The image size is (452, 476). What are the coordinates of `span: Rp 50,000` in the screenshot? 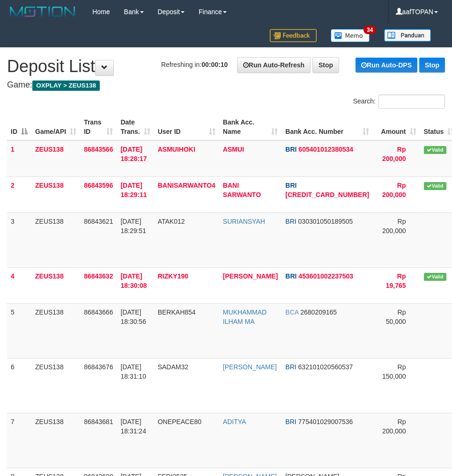 It's located at (396, 317).